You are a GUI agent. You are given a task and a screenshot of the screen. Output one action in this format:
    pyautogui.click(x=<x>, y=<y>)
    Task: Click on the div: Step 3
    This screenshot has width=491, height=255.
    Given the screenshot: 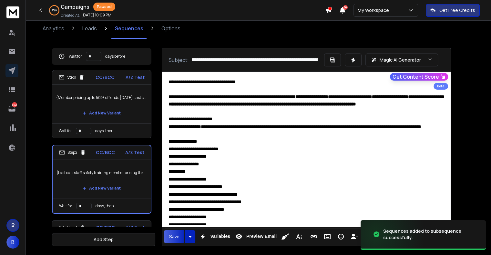 What is the action you would take?
    pyautogui.click(x=72, y=228)
    